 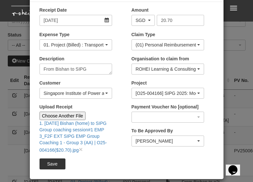 What do you see at coordinates (166, 69) in the screenshot?
I see `div: ROHEI Learning & Consulting` at bounding box center [166, 69].